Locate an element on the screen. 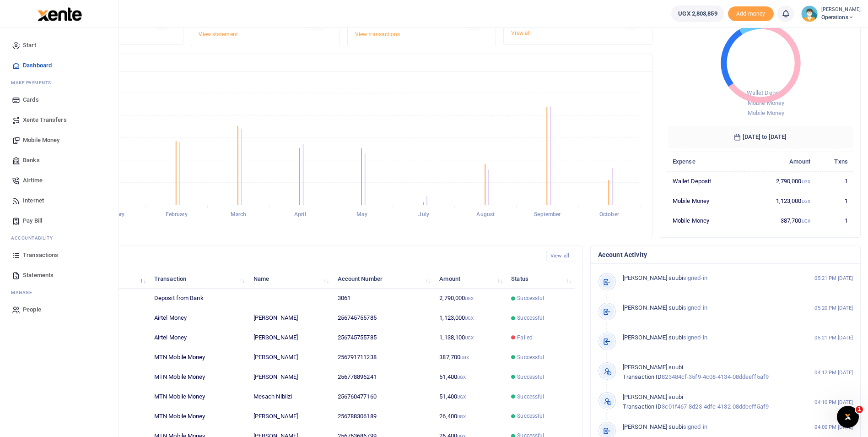 Image resolution: width=868 pixels, height=437 pixels. td: Mesach Nibiizi is located at coordinates (291, 396).